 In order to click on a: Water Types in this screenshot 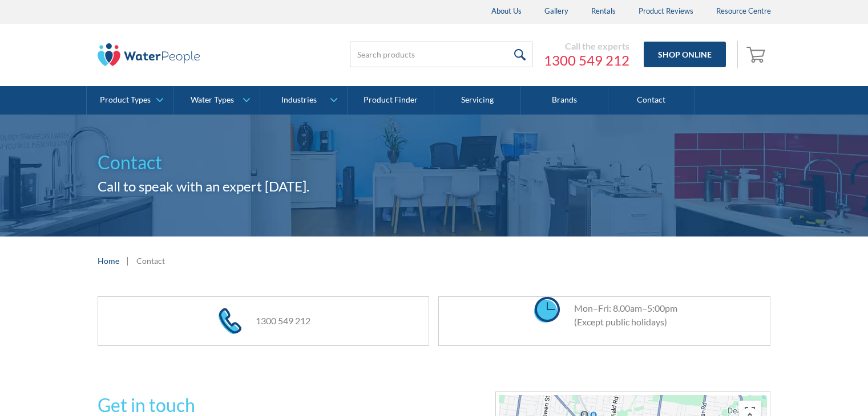, I will do `click(216, 101)`.